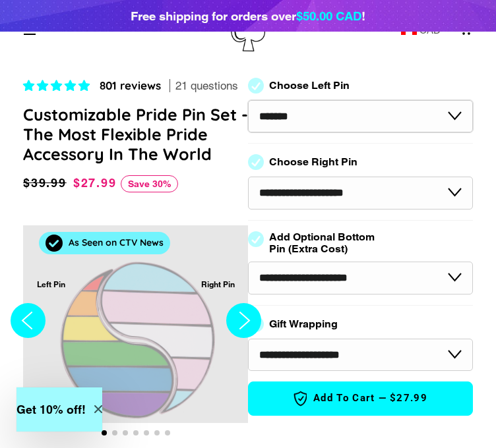  I want to click on button: Previous slide, so click(28, 323).